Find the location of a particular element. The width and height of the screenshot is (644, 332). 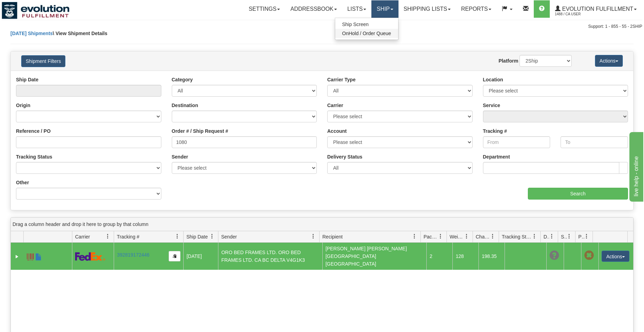

a: Lists is located at coordinates (357, 9).